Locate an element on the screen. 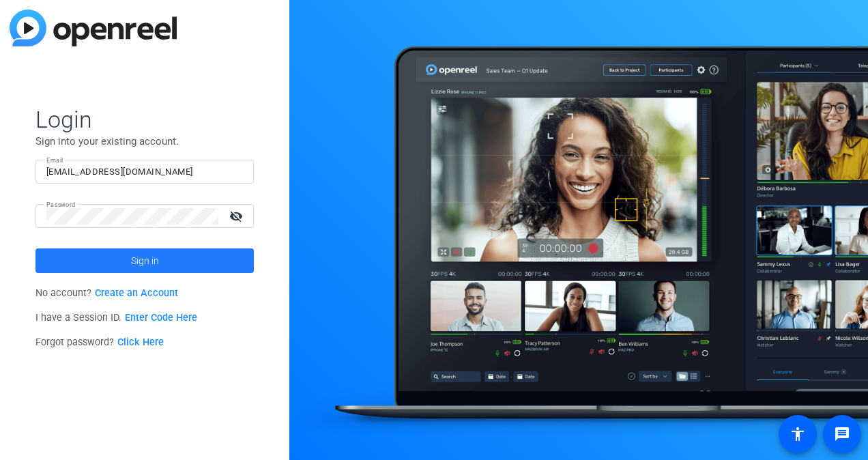  mat-icon: message is located at coordinates (842, 433).